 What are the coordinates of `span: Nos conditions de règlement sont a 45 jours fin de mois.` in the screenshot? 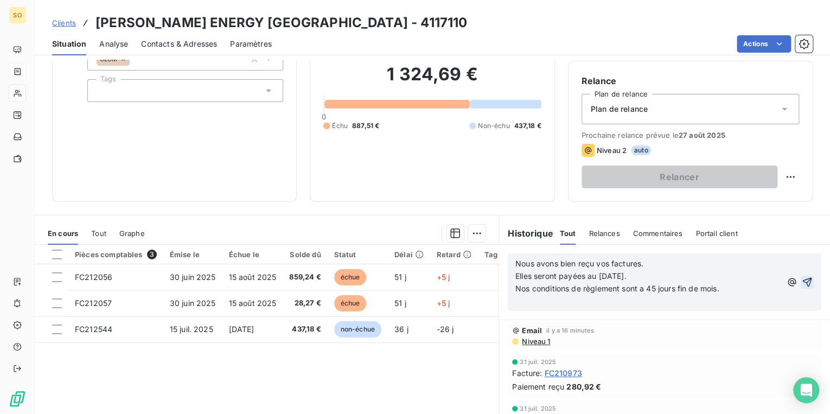 It's located at (617, 288).